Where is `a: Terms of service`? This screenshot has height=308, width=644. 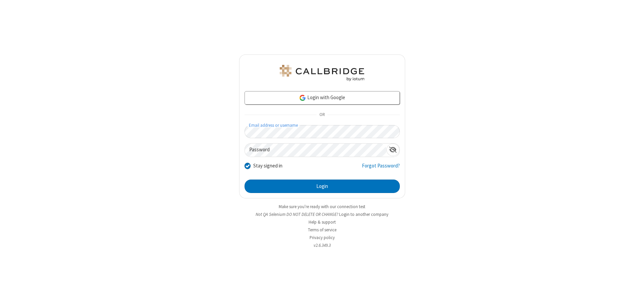 a: Terms of service is located at coordinates (322, 230).